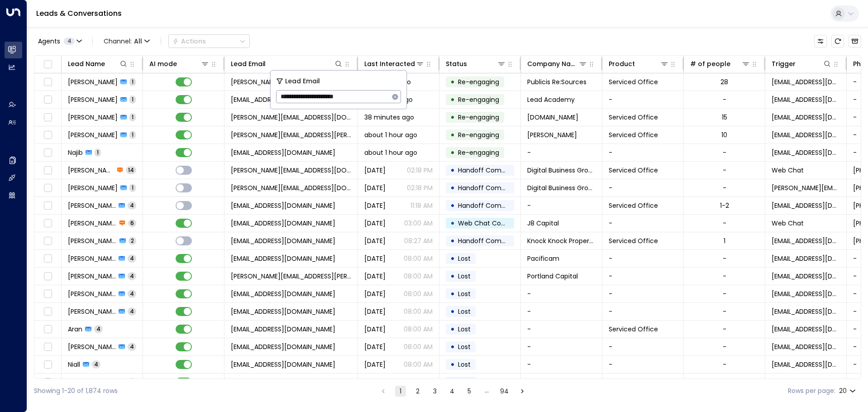 The height and width of the screenshot is (412, 868). I want to click on button: Go to page 3, so click(435, 391).